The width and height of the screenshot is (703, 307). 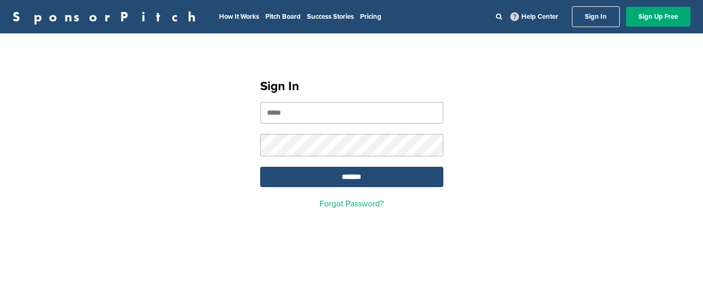 I want to click on a: Sign Up Free, so click(x=659, y=17).